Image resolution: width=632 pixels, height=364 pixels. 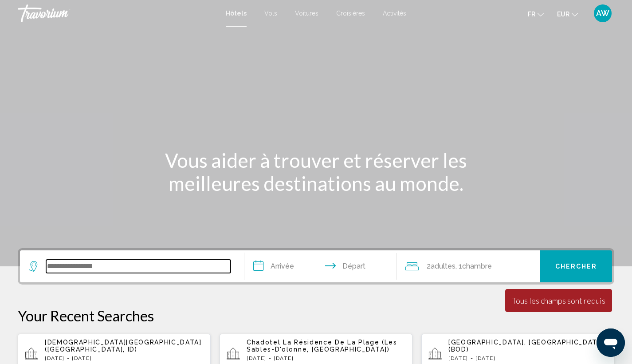 I want to click on button: Change language, so click(x=536, y=14).